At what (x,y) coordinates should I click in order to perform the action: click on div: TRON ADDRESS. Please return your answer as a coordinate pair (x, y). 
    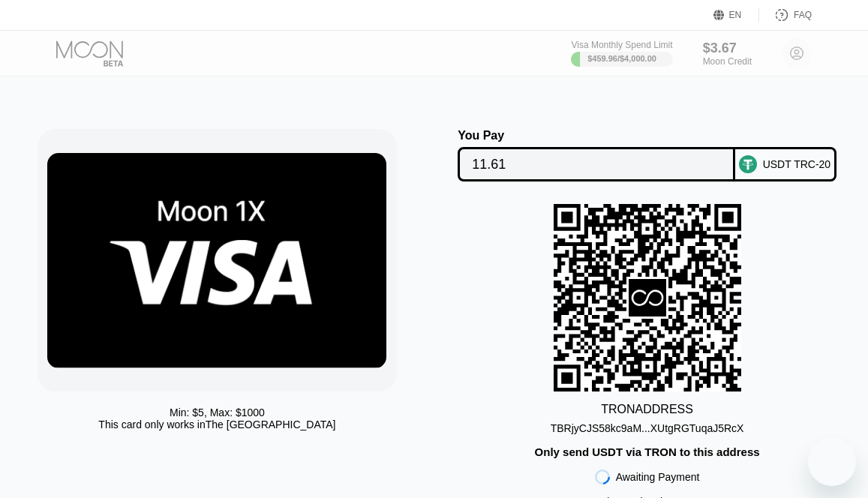
    Looking at the image, I should click on (647, 410).